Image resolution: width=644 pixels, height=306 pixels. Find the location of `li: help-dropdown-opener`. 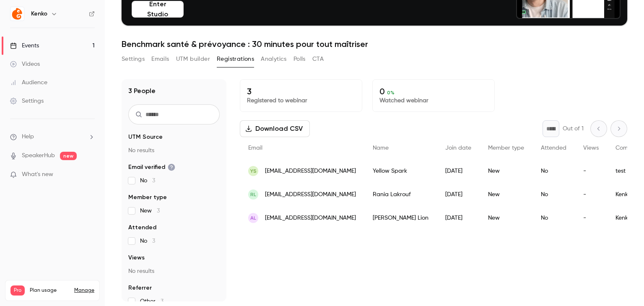

li: help-dropdown-opener is located at coordinates (52, 137).